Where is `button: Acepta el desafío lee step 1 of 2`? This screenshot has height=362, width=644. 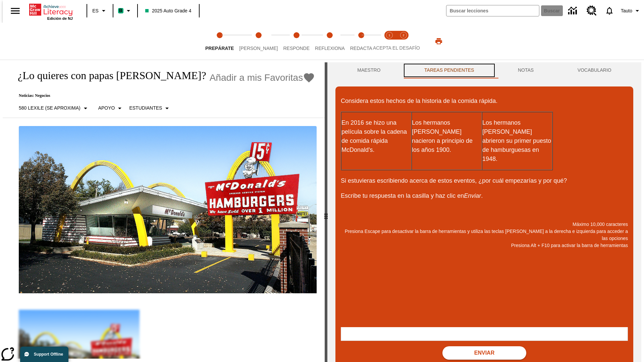
button: Acepta el desafío lee step 1 of 2 is located at coordinates (390, 41).